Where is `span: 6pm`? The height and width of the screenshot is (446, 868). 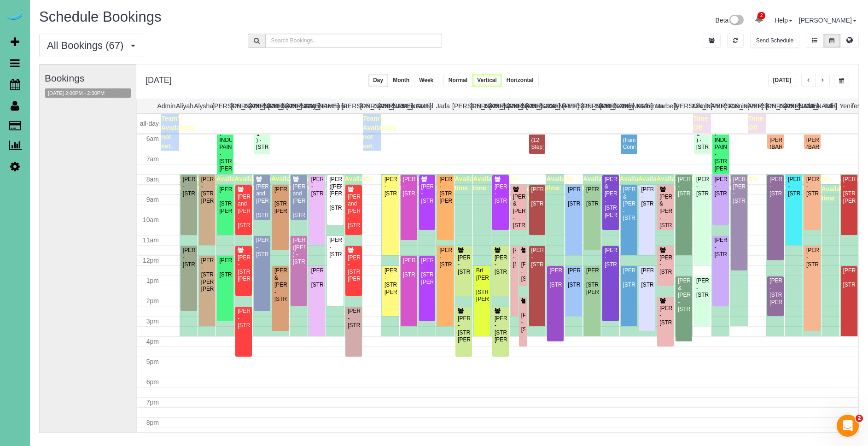 span: 6pm is located at coordinates (153, 381).